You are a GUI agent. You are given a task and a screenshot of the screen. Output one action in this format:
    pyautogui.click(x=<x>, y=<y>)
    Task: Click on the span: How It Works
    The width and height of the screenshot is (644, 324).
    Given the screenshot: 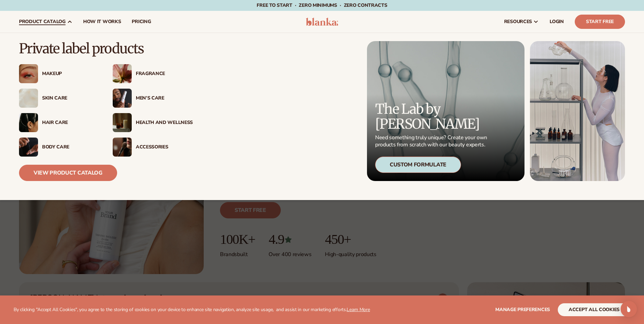 What is the action you would take?
    pyautogui.click(x=102, y=22)
    